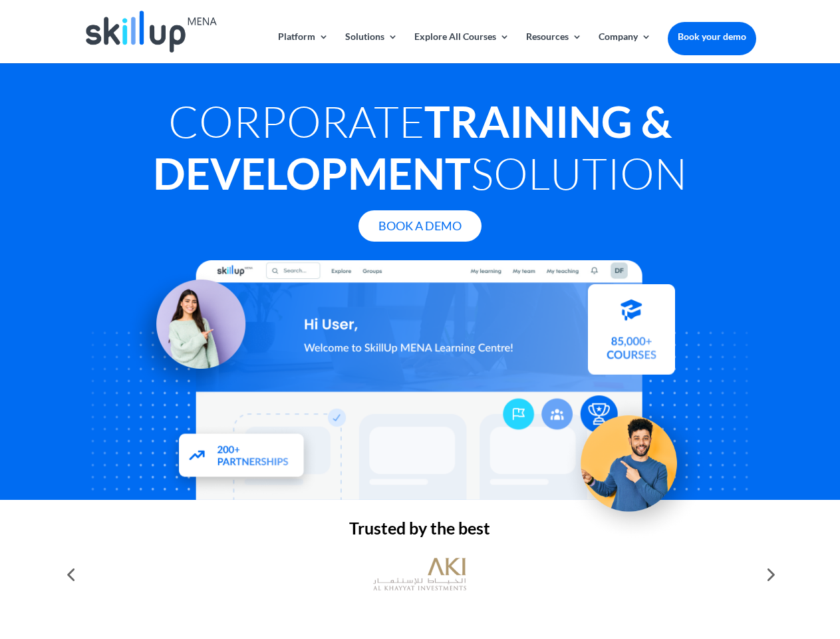 This screenshot has height=639, width=840. What do you see at coordinates (420, 575) in the screenshot?
I see `img: al khayyat investments logo` at bounding box center [420, 575].